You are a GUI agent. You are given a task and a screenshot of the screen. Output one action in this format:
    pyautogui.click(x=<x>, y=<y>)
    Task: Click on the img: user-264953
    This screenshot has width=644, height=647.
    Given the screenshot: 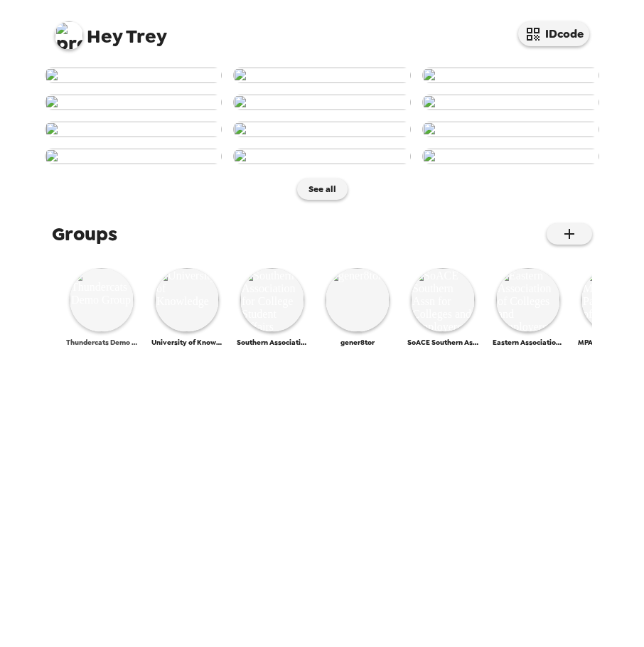 What is the action you would take?
    pyautogui.click(x=322, y=156)
    